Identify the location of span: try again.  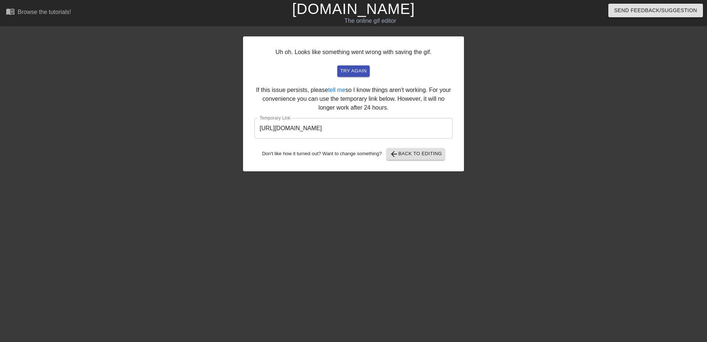
(353, 71).